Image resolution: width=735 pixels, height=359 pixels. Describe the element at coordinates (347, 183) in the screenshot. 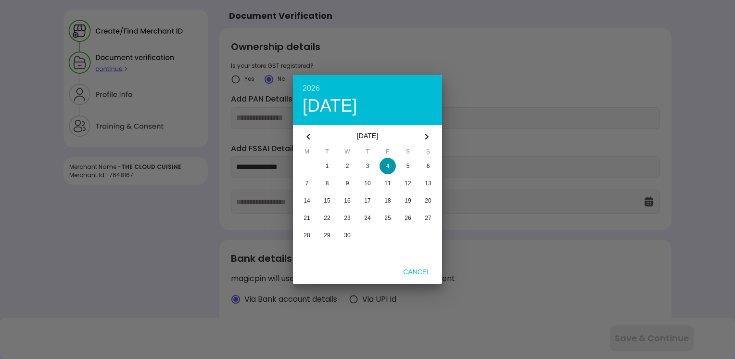

I see `button: 9` at that location.